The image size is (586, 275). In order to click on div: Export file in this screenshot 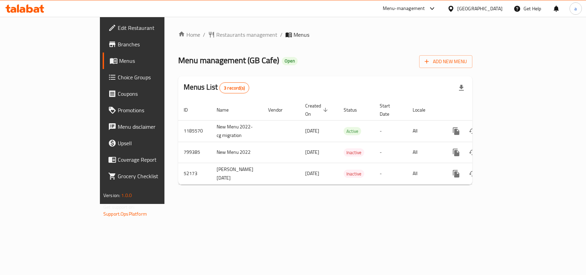, I will do `click(462, 88)`.